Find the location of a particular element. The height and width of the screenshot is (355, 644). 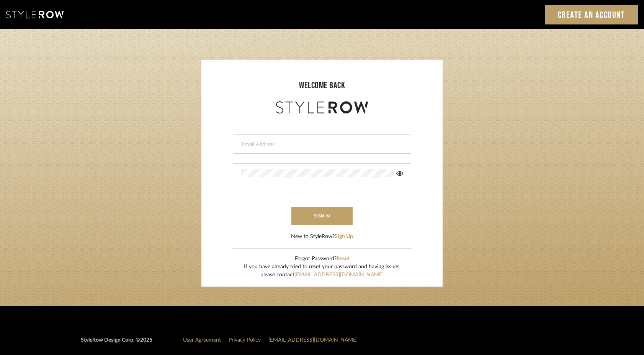

a: Create an Account is located at coordinates (591, 15).